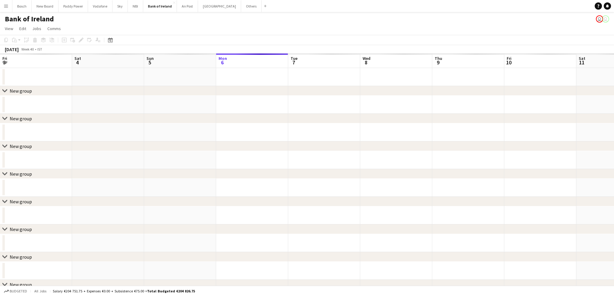 The image size is (614, 296). What do you see at coordinates (222, 62) in the screenshot?
I see `span: 6` at bounding box center [222, 62].